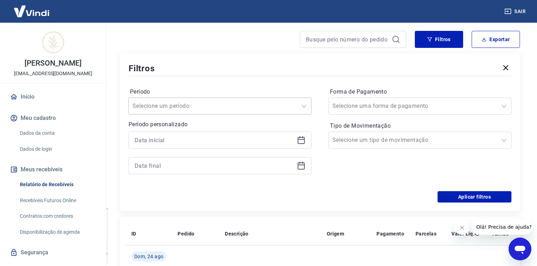 This screenshot has height=266, width=537. What do you see at coordinates (78, 44) in the screenshot?
I see `img: tab_keywords_by_traffic_grey.svg` at bounding box center [78, 44].